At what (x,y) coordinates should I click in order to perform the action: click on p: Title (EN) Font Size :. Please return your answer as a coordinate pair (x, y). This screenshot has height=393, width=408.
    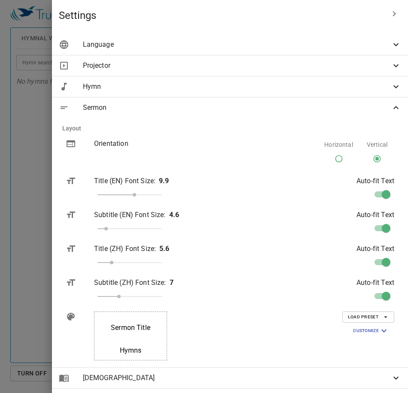
    Looking at the image, I should click on (125, 181).